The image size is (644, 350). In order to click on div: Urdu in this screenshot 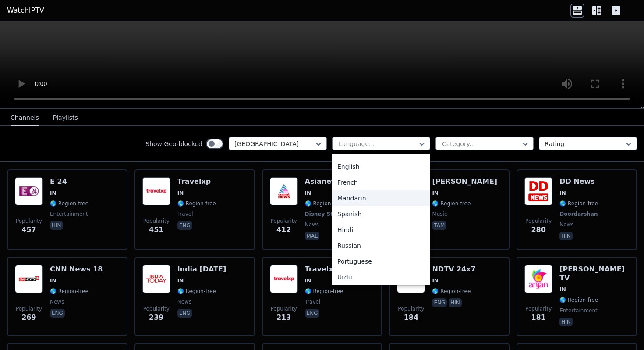, I will do `click(381, 277)`.